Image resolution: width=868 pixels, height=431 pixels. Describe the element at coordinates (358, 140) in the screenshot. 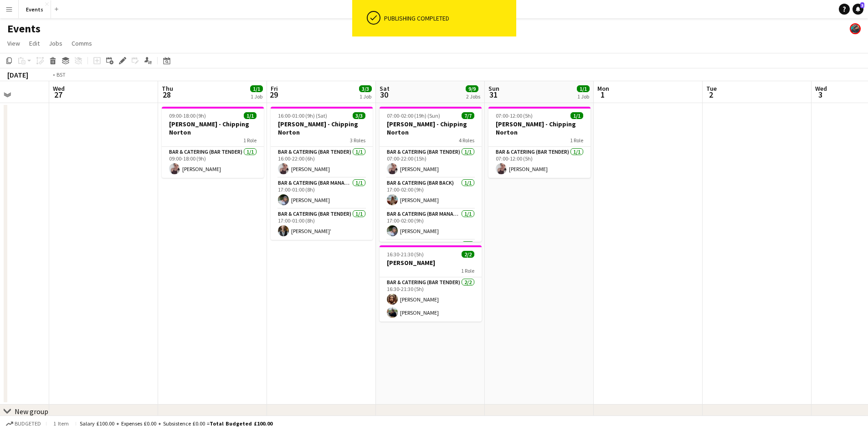

I see `span: 3 Roles` at that location.